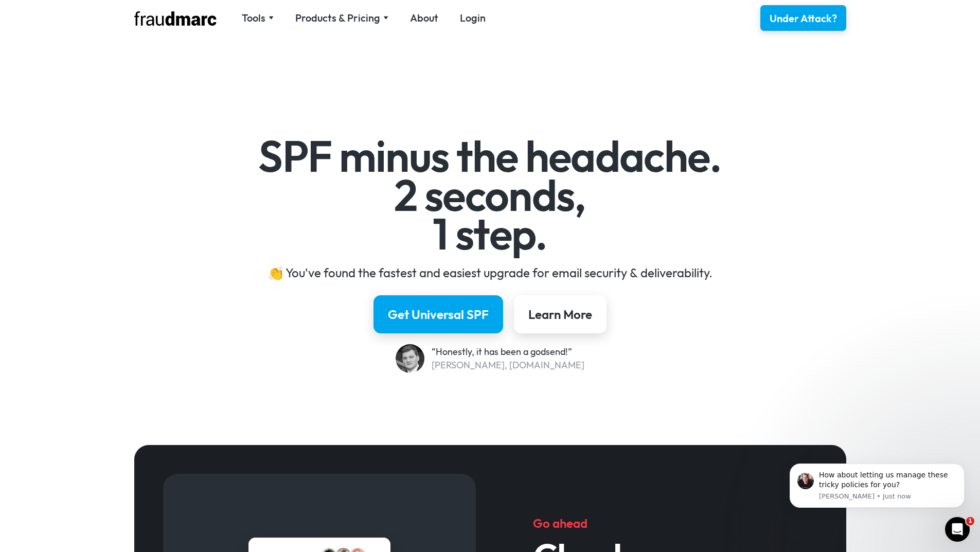  Describe the element at coordinates (438, 314) in the screenshot. I see `a: Get Universal SPF` at that location.